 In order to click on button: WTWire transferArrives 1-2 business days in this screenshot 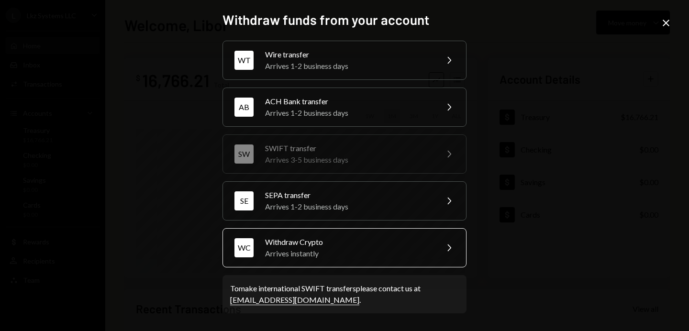, I will do `click(345, 60)`.